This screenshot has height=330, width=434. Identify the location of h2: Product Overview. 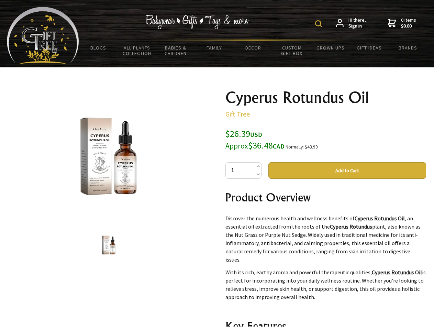
(326, 197).